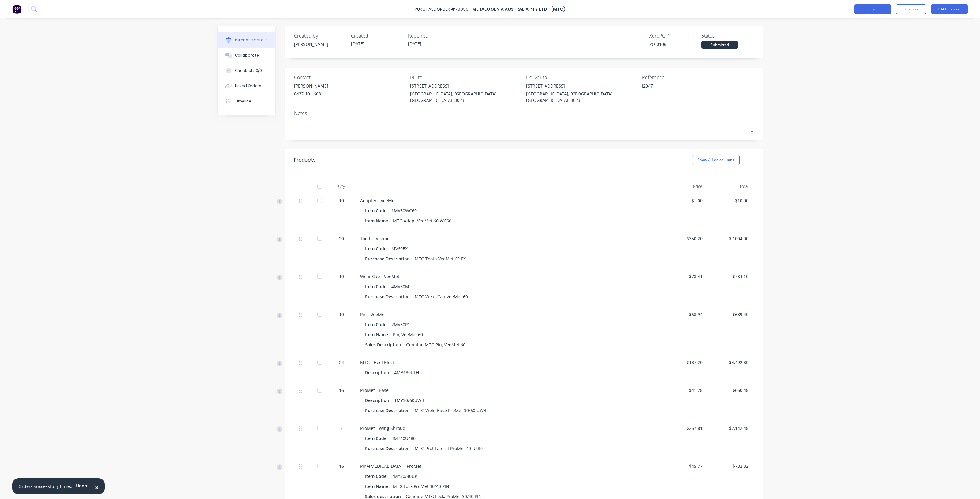 This screenshot has width=980, height=499. What do you see at coordinates (341, 362) in the screenshot?
I see `div: 24` at bounding box center [341, 362].